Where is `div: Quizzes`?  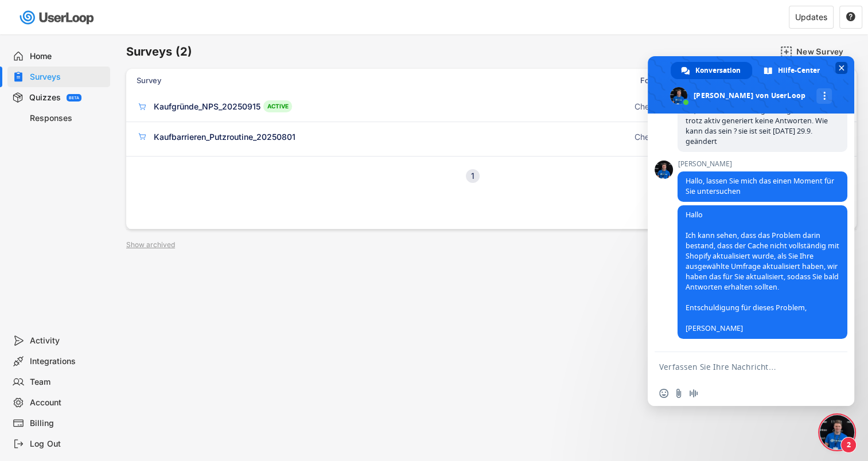 div: Quizzes is located at coordinates (45, 97).